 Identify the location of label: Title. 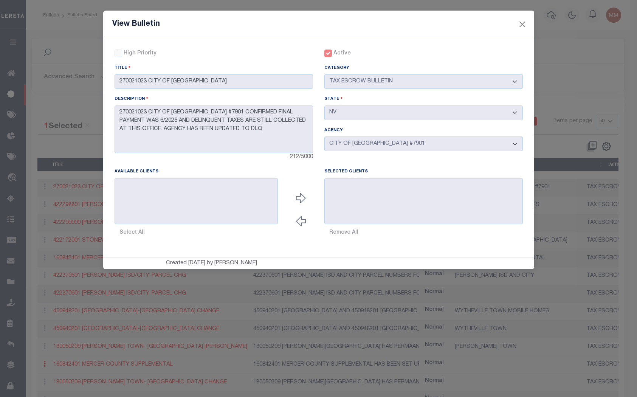
(122, 68).